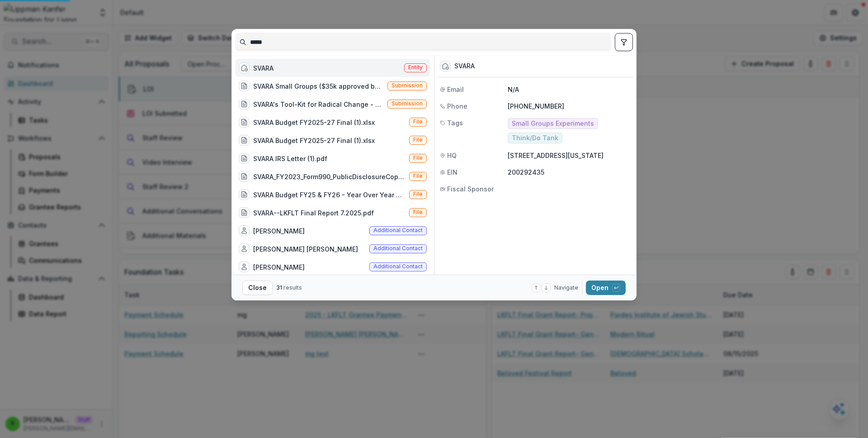 This screenshot has height=438, width=868. What do you see at coordinates (457, 106) in the screenshot?
I see `span: Phone` at bounding box center [457, 106].